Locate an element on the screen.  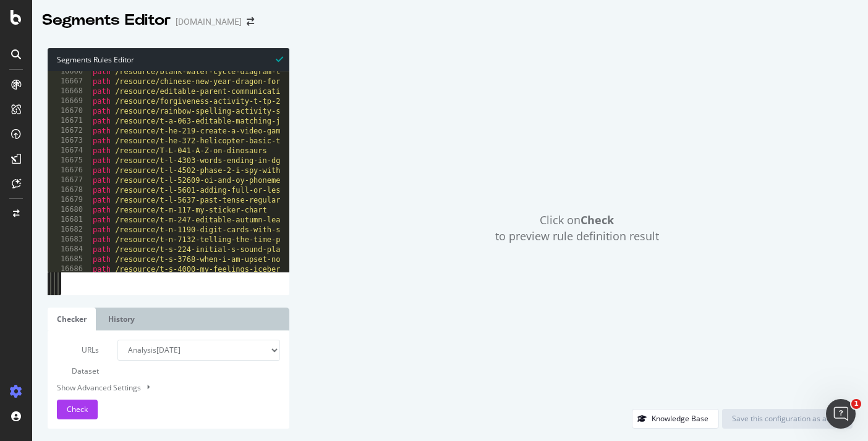
div: 16670 is located at coordinates (69, 111).